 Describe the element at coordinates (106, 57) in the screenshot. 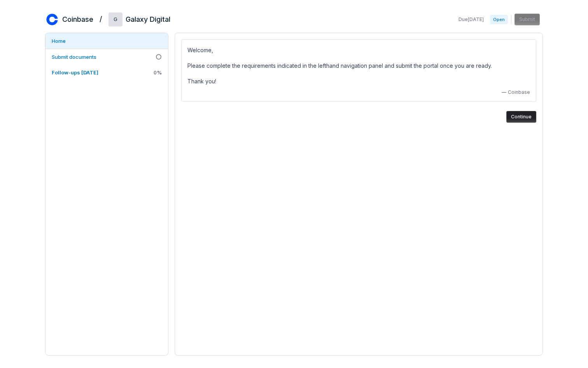

I see `a: Submit documents` at that location.